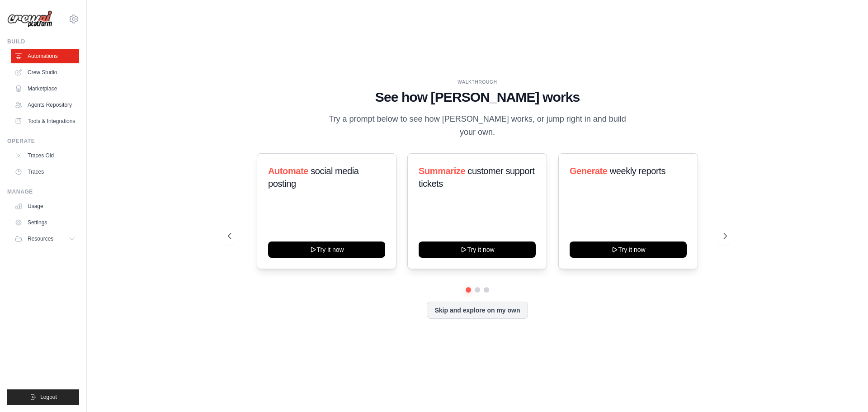 This screenshot has width=868, height=412. What do you see at coordinates (477, 177) in the screenshot?
I see `span: customer support tickets` at bounding box center [477, 177].